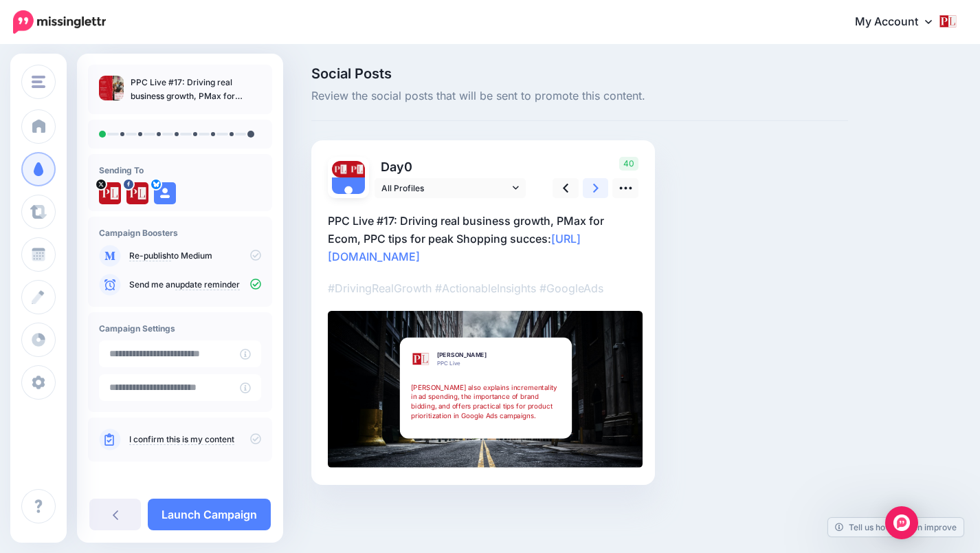 Image resolution: width=980 pixels, height=553 pixels. Describe the element at coordinates (579, 74) in the screenshot. I see `span: Social Posts` at that location.